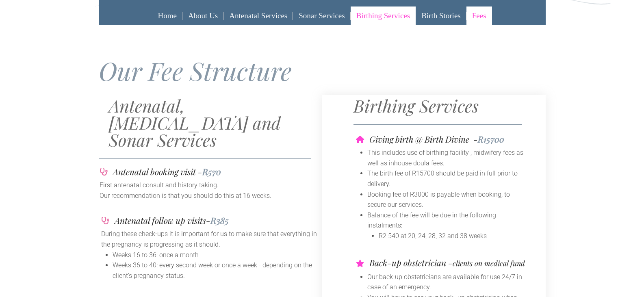  What do you see at coordinates (258, 16) in the screenshot?
I see `a: Antenatal Services` at bounding box center [258, 16].